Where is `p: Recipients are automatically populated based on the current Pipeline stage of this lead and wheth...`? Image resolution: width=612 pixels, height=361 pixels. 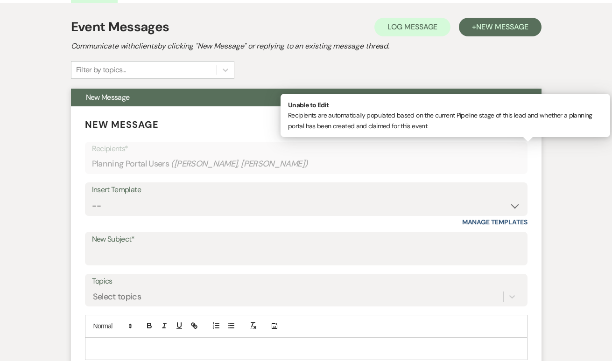
p: Recipients are automatically populated based on the current Pipeline stage of this lead and wheth... is located at coordinates (445, 115).